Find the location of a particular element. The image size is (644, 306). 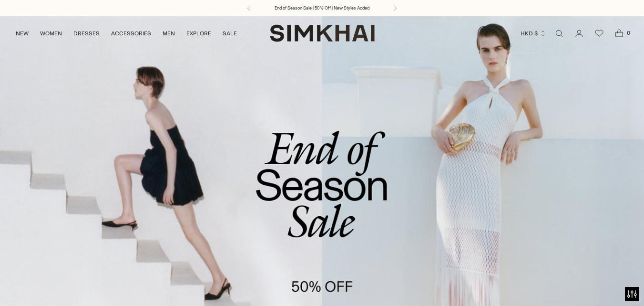

a: EXPLORE is located at coordinates (199, 34).